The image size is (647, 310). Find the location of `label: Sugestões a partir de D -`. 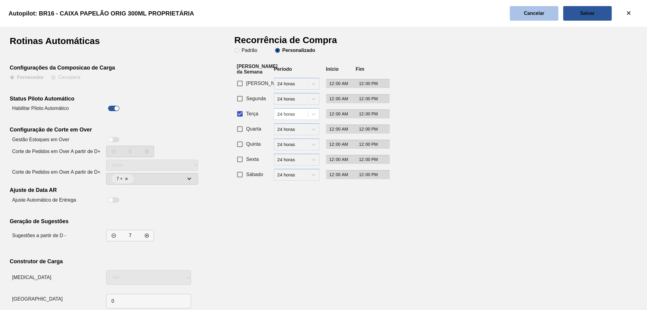

label: Sugestões a partir de D - is located at coordinates (39, 235).